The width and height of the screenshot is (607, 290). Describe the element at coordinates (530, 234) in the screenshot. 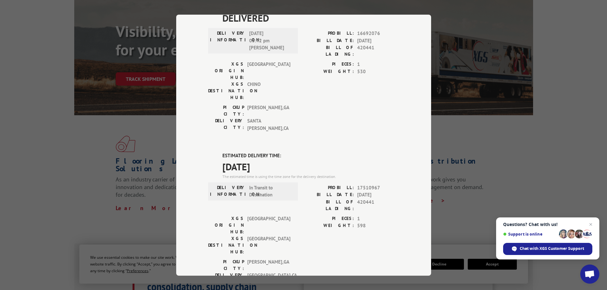

I see `span: Support is online` at that location.